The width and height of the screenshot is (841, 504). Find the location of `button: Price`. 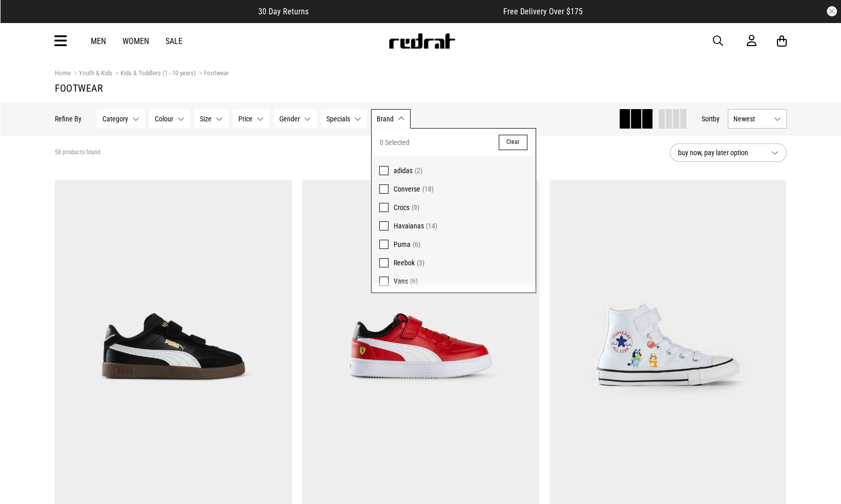

button: Price is located at coordinates (251, 119).